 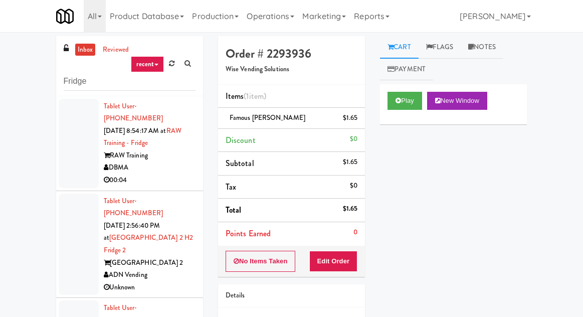 I want to click on button: New Window, so click(x=457, y=101).